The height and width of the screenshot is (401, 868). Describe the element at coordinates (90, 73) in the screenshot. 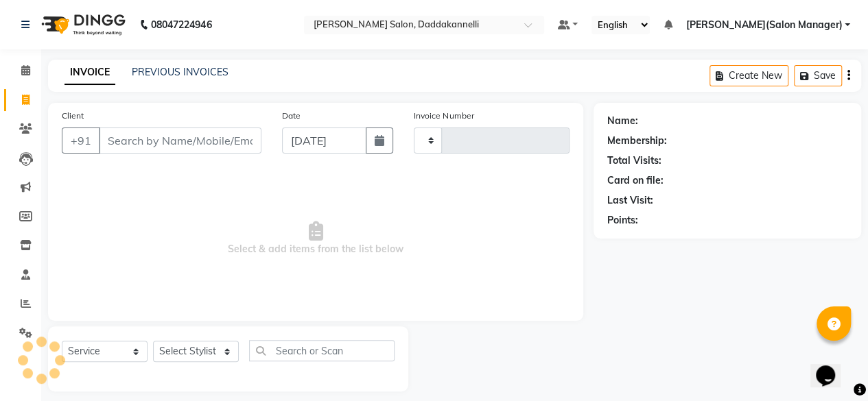

I see `a: INVOICE` at that location.